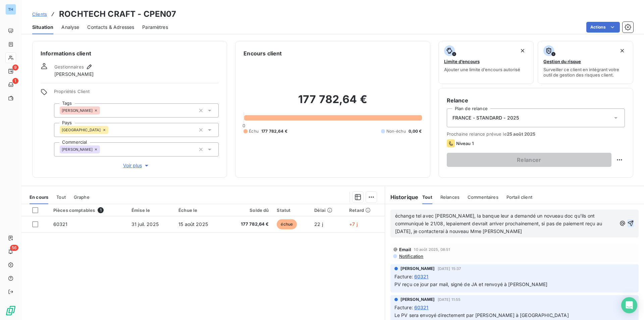  Describe the element at coordinates (244, 125) in the screenshot. I see `span: 0` at that location.